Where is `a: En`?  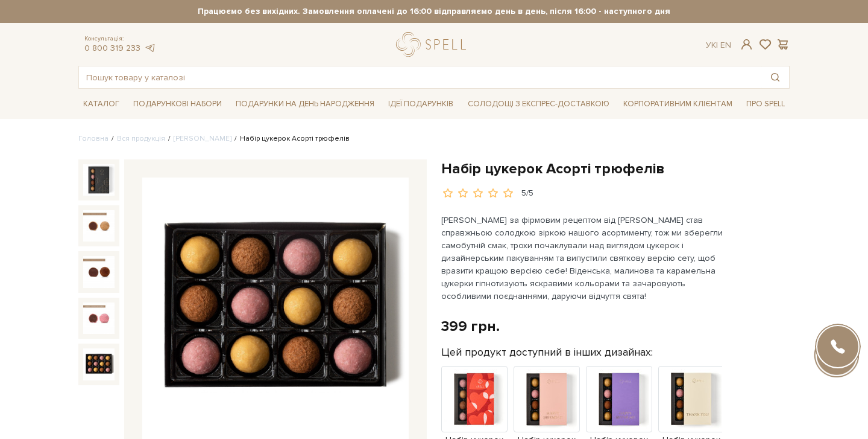 a: En is located at coordinates (726, 44).